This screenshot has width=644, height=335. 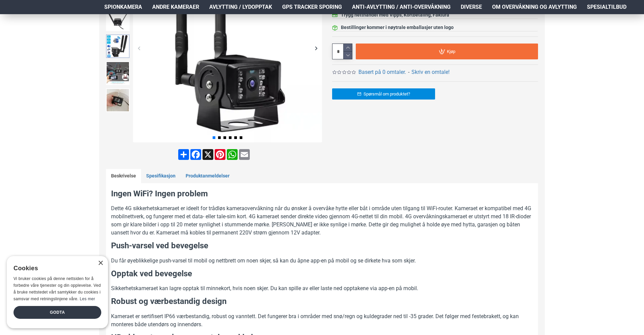 What do you see at coordinates (322, 289) in the screenshot?
I see `p: Sikkerhetskameraet kan lagre opptak til minnekort, hvis noen skjer. Du kan spille av eller laste ...` at bounding box center [322, 289].